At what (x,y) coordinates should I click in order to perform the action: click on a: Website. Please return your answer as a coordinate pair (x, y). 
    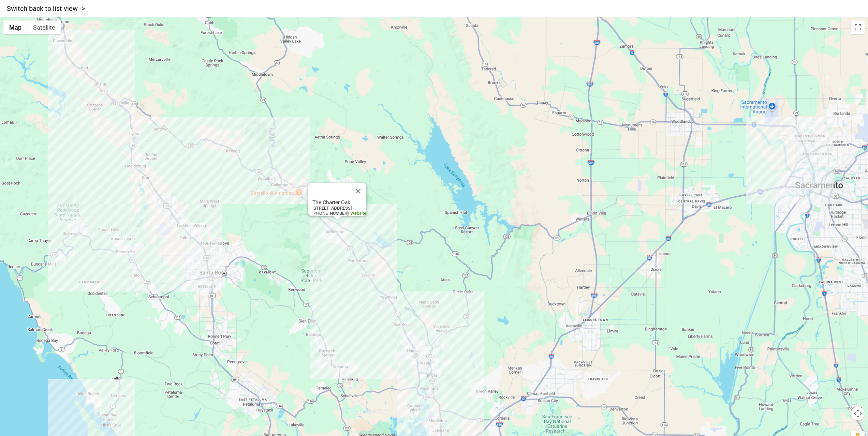
    Looking at the image, I should click on (358, 213).